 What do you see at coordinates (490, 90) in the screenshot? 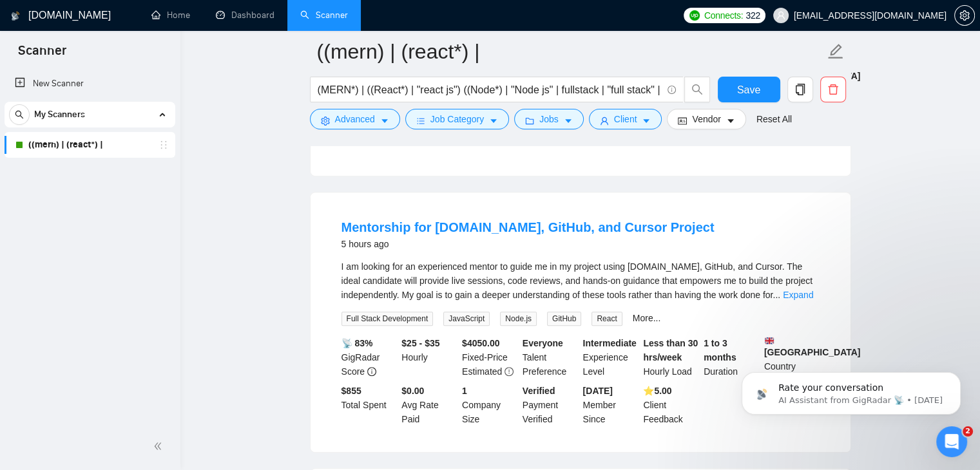
I see `input: Search Freelance Jobs...` at bounding box center [490, 90].